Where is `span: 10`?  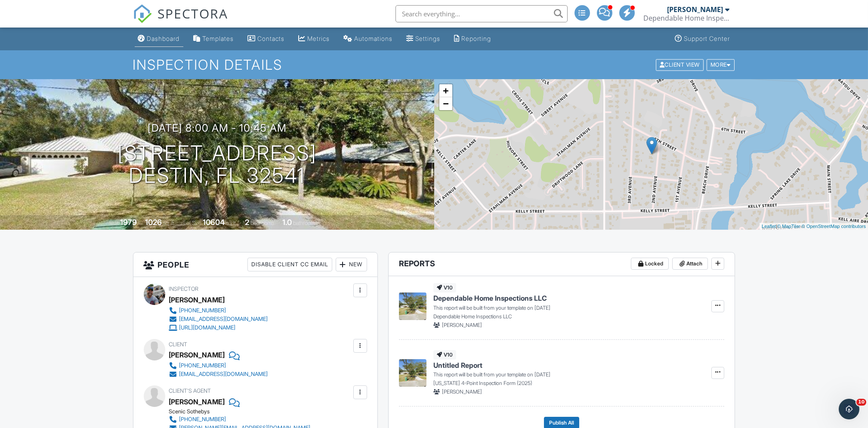 span: 10 is located at coordinates (861, 402).